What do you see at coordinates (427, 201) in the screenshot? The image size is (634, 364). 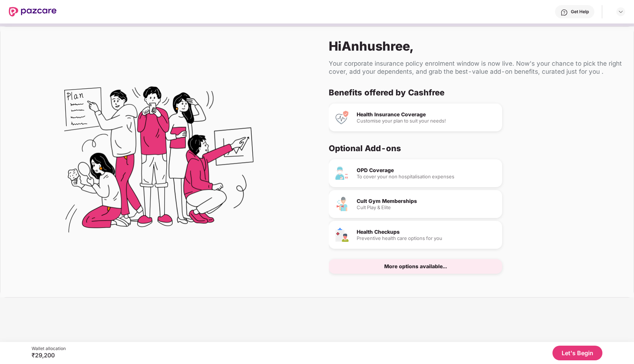 I see `div: Cult Gym Memberships` at bounding box center [427, 201].